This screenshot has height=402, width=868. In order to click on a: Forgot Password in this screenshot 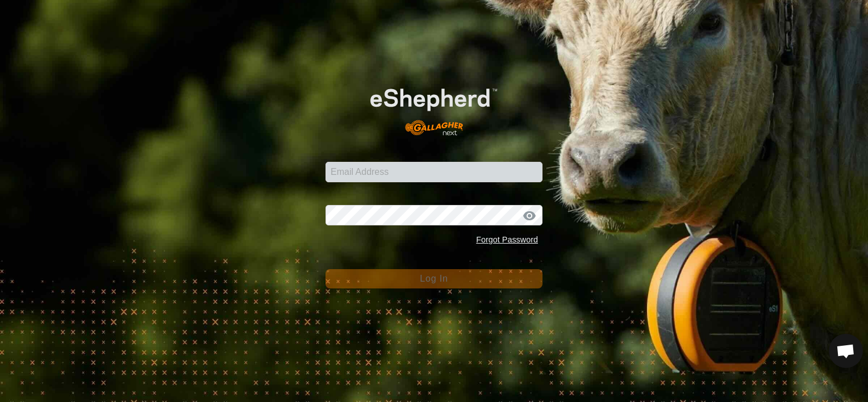, I will do `click(507, 239)`.